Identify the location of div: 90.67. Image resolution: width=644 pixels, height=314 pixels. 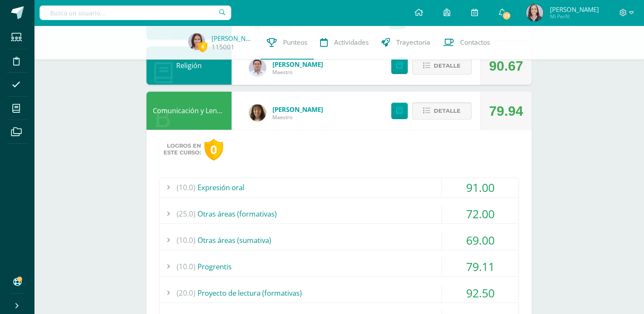
(506, 66).